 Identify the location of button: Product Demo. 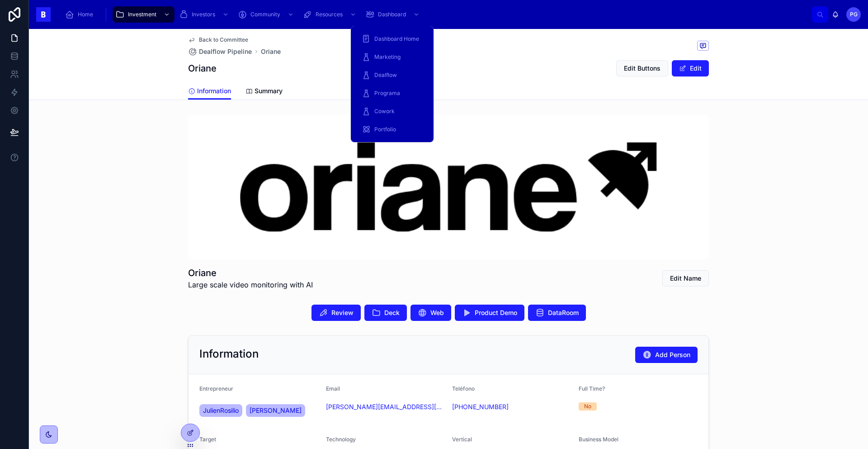
(490, 313).